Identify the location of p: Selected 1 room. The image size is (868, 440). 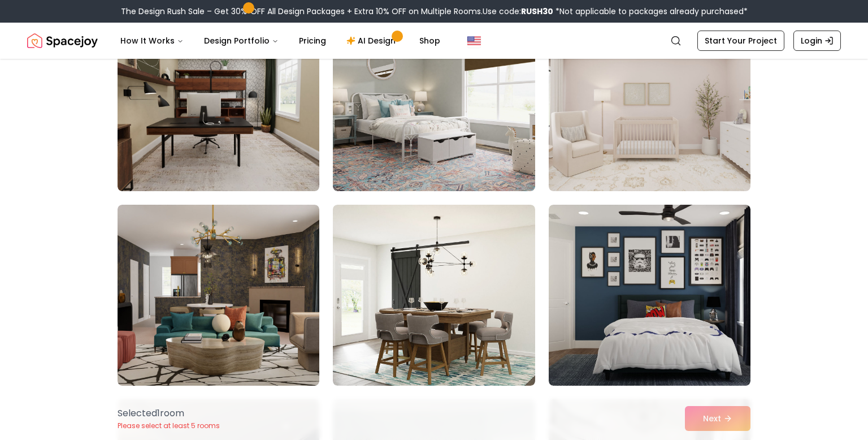
(169, 413).